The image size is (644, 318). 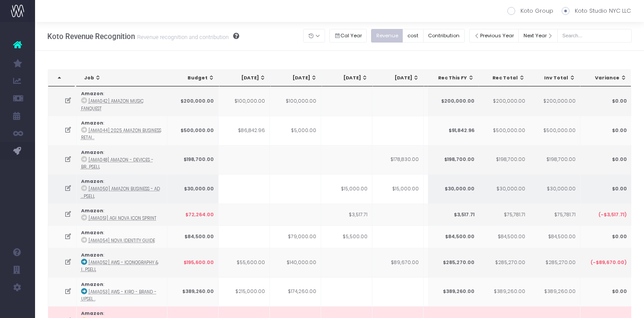 What do you see at coordinates (538, 35) in the screenshot?
I see `button: Next Year` at bounding box center [538, 35].